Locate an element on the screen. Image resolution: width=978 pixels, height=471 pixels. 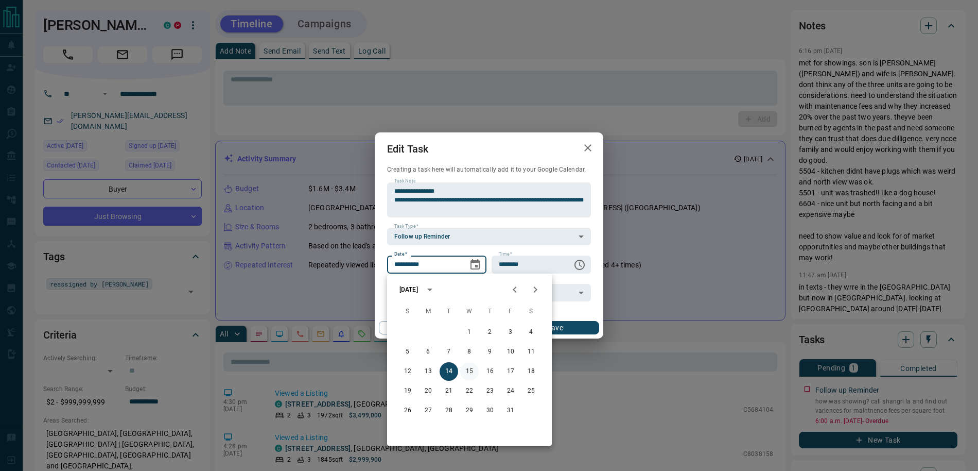
span: Friday is located at coordinates (511, 311).